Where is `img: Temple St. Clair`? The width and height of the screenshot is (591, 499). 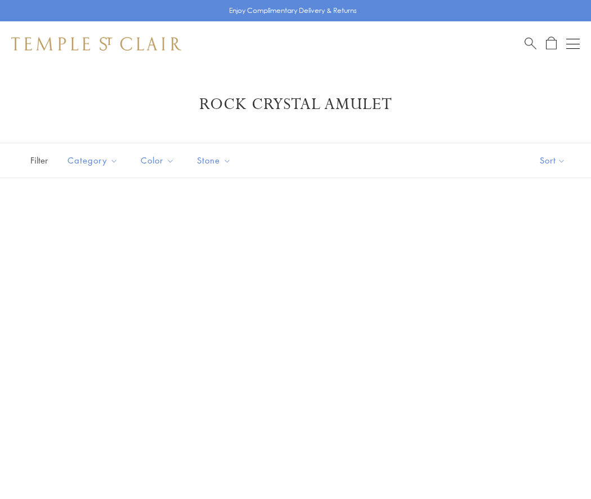 img: Temple St. Clair is located at coordinates (96, 44).